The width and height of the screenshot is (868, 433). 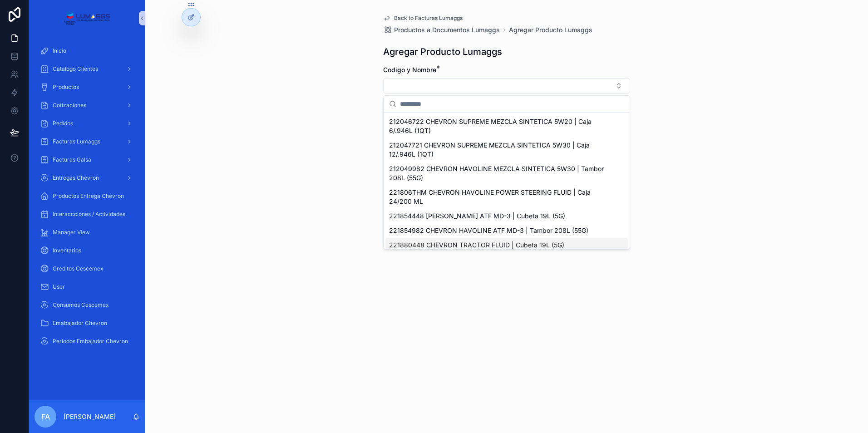 I want to click on span: Emabajador Chevron, so click(x=80, y=323).